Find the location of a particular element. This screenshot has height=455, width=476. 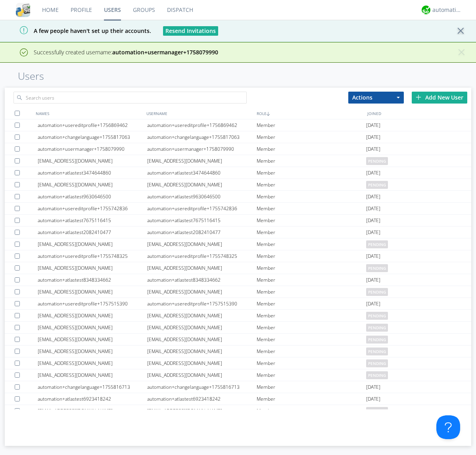

span: A few people haven't set up their accounts. is located at coordinates (79, 31).